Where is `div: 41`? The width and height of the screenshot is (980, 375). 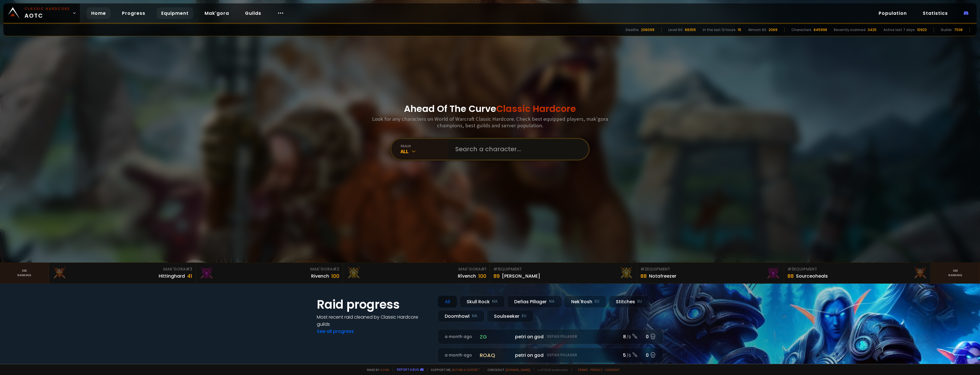 div: 41 is located at coordinates (190, 276).